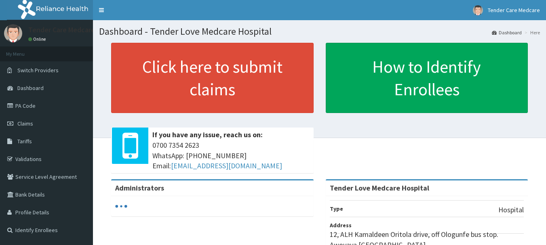  Describe the element at coordinates (379, 188) in the screenshot. I see `strong: Tender Love Medcare Hospital` at that location.